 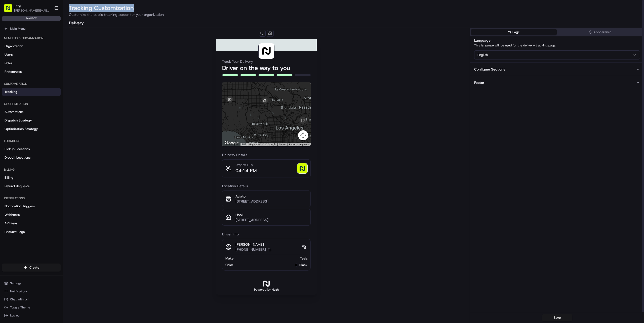 What do you see at coordinates (18, 29) in the screenshot?
I see `span: Main Menu` at bounding box center [18, 29].